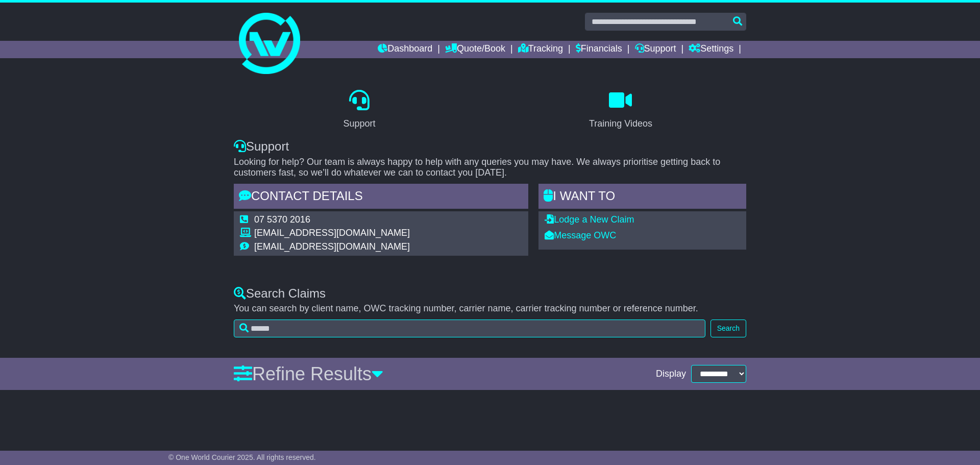 This screenshot has width=980, height=465. What do you see at coordinates (541, 49) in the screenshot?
I see `a: Tracking` at bounding box center [541, 49].